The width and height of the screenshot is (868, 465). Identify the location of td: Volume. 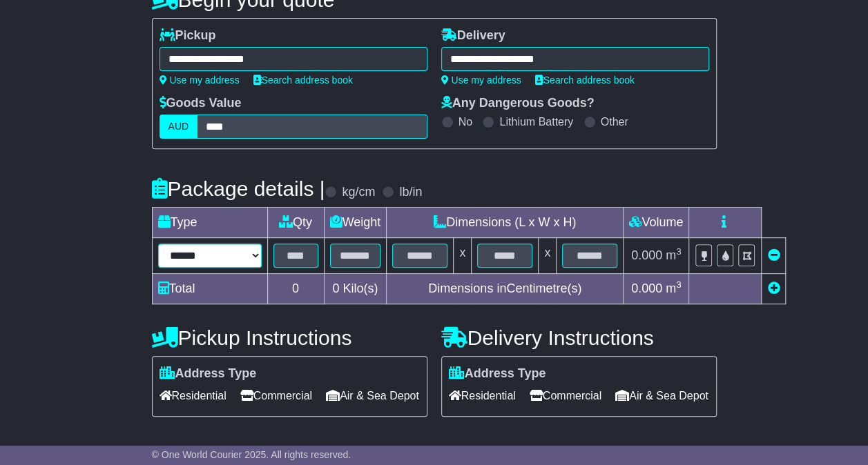
(655, 223).